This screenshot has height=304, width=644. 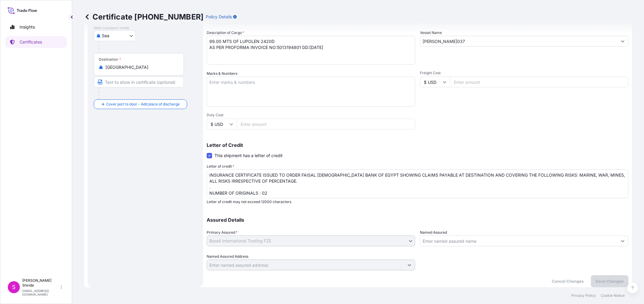 What do you see at coordinates (14, 287) in the screenshot?
I see `span: S` at bounding box center [14, 287].